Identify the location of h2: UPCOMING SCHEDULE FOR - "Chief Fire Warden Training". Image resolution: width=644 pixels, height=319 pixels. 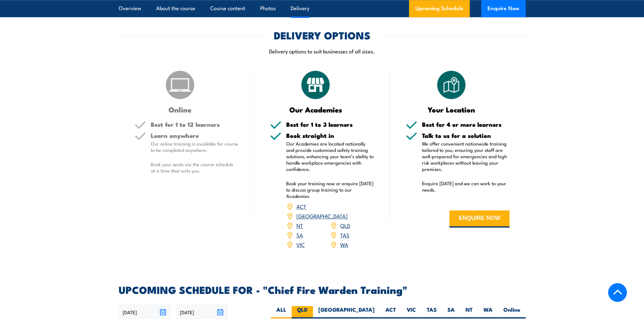
(322, 289).